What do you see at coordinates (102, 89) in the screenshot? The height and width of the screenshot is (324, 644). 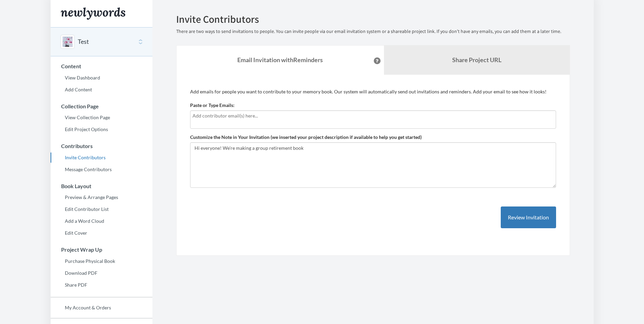 I see `a: Add Content` at bounding box center [102, 89].